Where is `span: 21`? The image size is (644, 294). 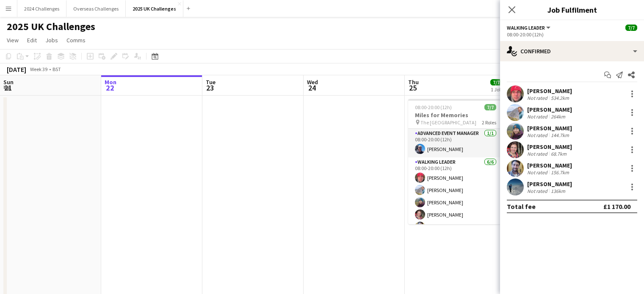 span: 21 is located at coordinates (7, 87).